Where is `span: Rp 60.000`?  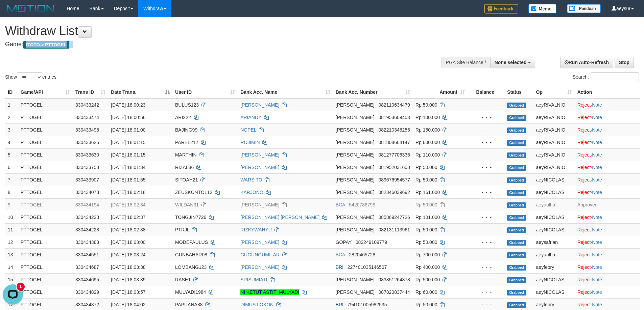
span: Rp 60.000 is located at coordinates (426, 293).